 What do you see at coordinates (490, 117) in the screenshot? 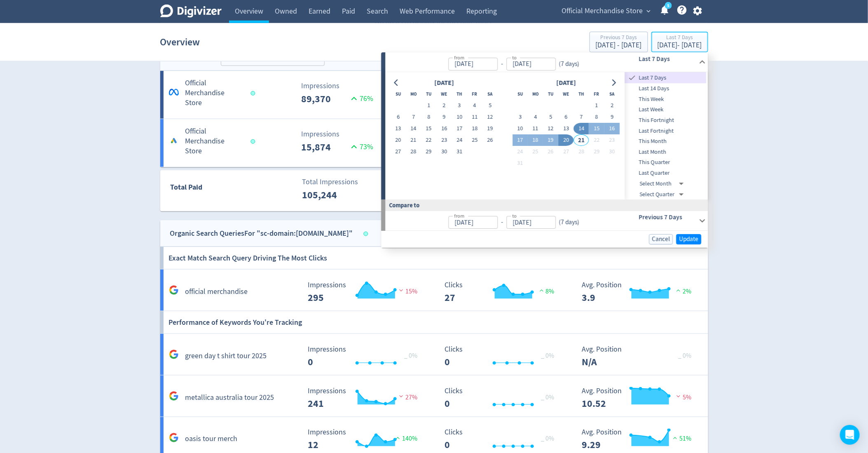
I see `button: 12` at bounding box center [490, 117].